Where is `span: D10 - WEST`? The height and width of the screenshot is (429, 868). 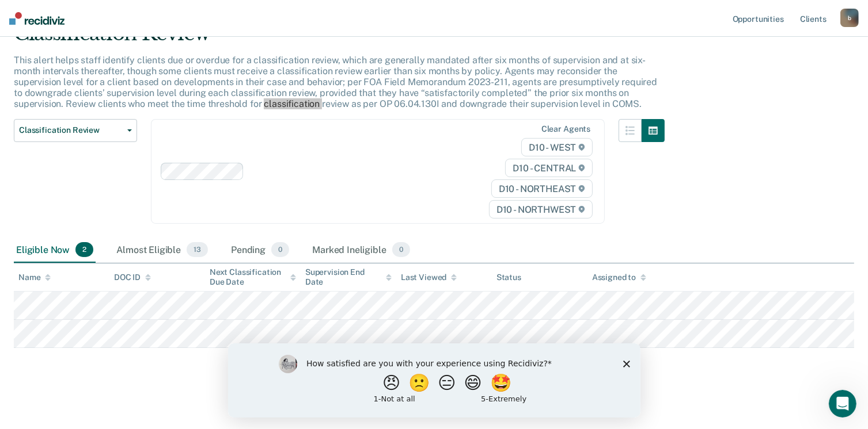 span: D10 - WEST is located at coordinates (557, 147).